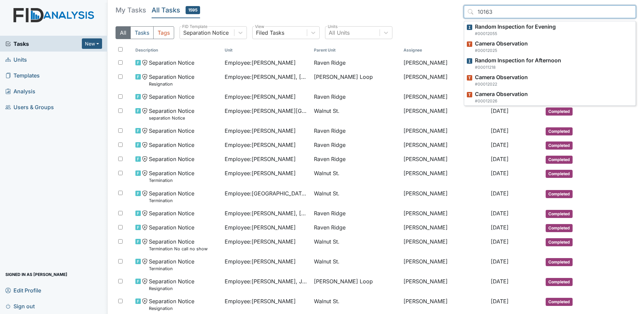 This screenshot has height=314, width=644. I want to click on h5: All Tasks, so click(176, 10).